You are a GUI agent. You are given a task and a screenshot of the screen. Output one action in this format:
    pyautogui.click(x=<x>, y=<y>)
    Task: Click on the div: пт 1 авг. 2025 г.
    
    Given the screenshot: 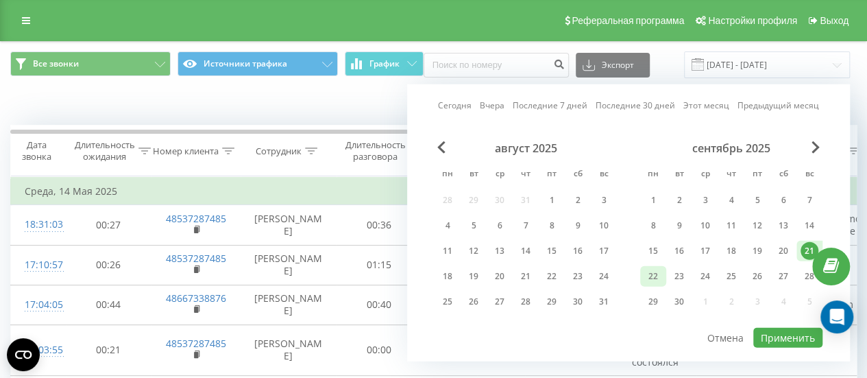 What is the action you would take?
    pyautogui.click(x=552, y=200)
    